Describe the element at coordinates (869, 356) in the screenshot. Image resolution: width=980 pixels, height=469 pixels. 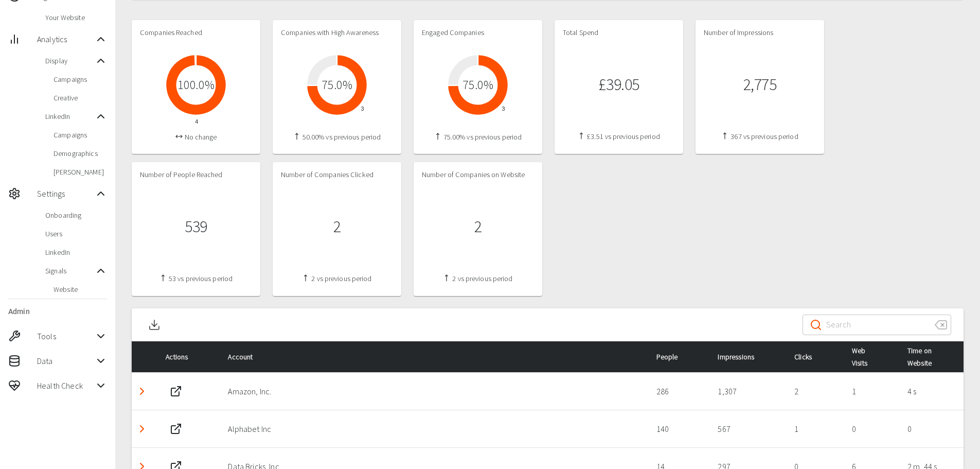
I see `span: Web Visits` at that location.